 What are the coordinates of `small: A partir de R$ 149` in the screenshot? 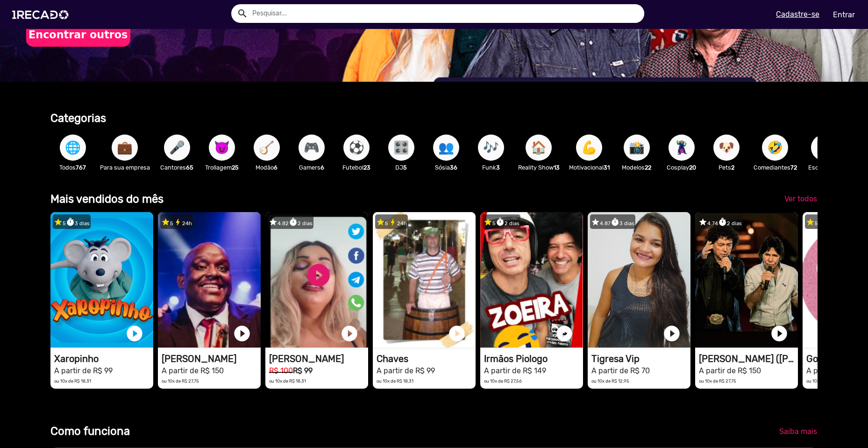 It's located at (515, 371).